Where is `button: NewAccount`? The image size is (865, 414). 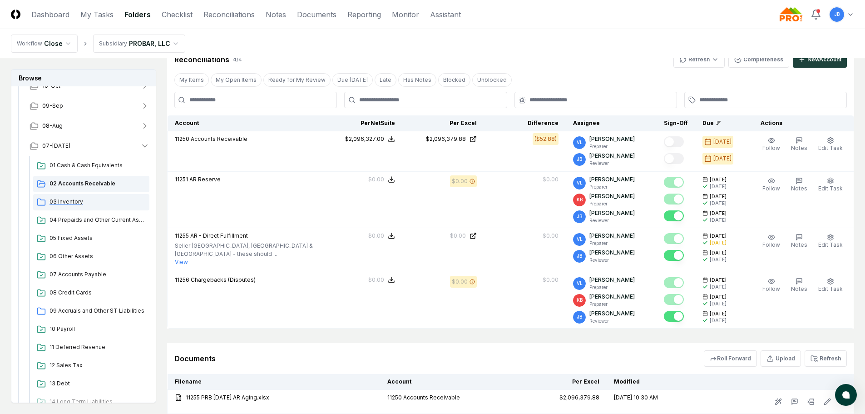 button: NewAccount is located at coordinates (820, 60).